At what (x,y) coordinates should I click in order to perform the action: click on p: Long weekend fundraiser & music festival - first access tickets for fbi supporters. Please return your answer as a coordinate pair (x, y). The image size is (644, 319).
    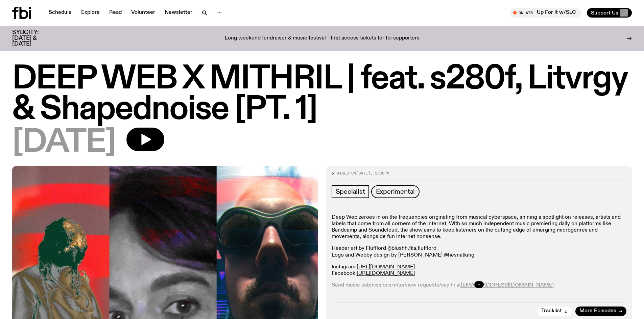
    Looking at the image, I should click on (322, 39).